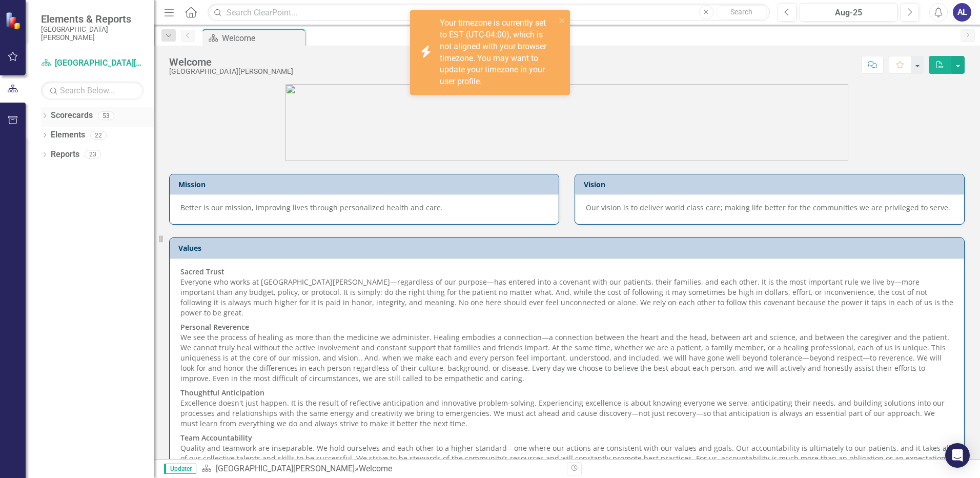  What do you see at coordinates (770, 208) in the screenshot?
I see `p: Our vision is to deliver world class care; making life better for the communities we are privileg...` at bounding box center [770, 208].